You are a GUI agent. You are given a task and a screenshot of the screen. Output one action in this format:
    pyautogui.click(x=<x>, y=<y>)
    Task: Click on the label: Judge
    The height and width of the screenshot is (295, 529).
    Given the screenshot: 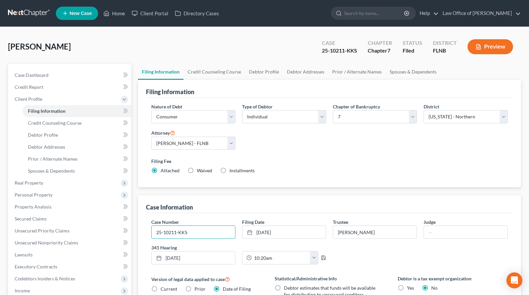 What is the action you would take?
    pyautogui.click(x=430, y=222)
    